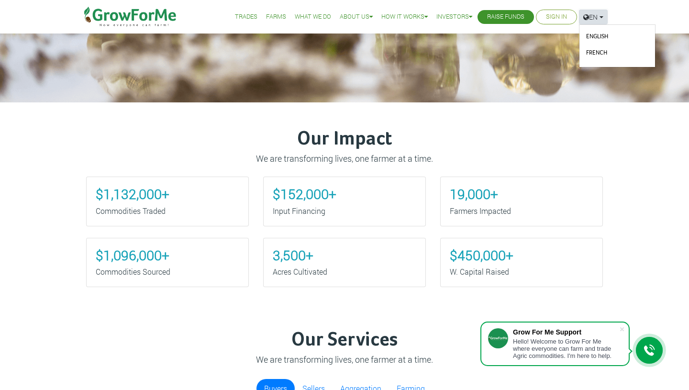 This screenshot has height=390, width=689. What do you see at coordinates (345, 211) in the screenshot?
I see `p: Input Financing` at bounding box center [345, 211].